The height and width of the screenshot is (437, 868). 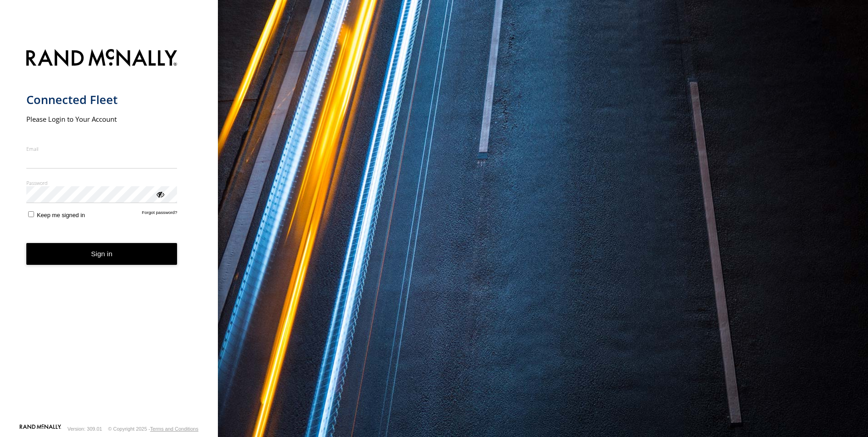 What do you see at coordinates (102, 100) in the screenshot?
I see `h1: Connected Fleet` at bounding box center [102, 100].